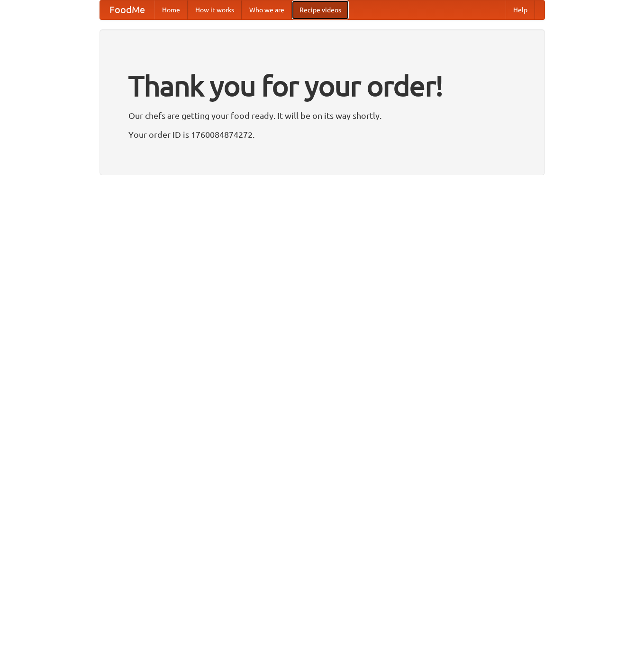 This screenshot has height=670, width=644. Describe the element at coordinates (171, 10) in the screenshot. I see `a: Home` at that location.